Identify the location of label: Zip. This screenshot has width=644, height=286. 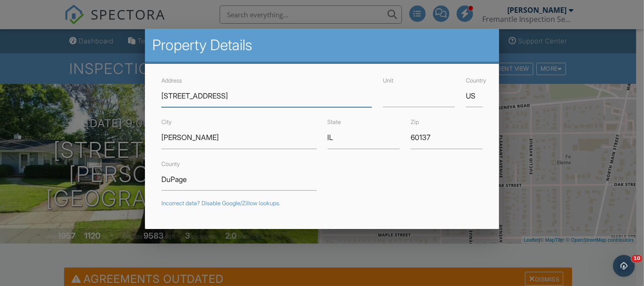
(415, 122).